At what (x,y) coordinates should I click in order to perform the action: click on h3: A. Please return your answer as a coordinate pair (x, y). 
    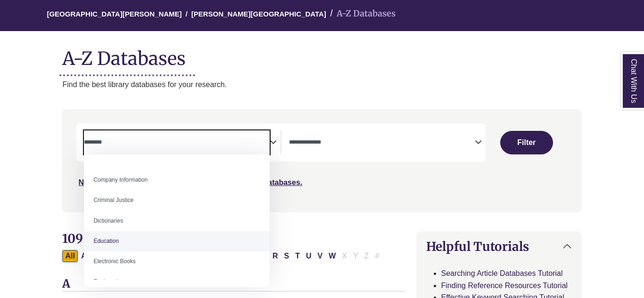
    Looking at the image, I should click on (233, 285).